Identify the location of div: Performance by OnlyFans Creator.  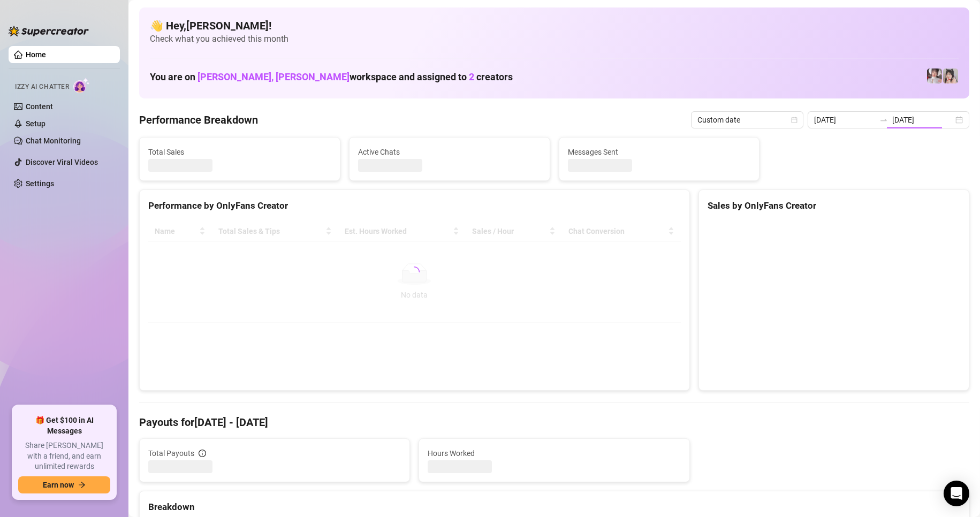
(414, 205).